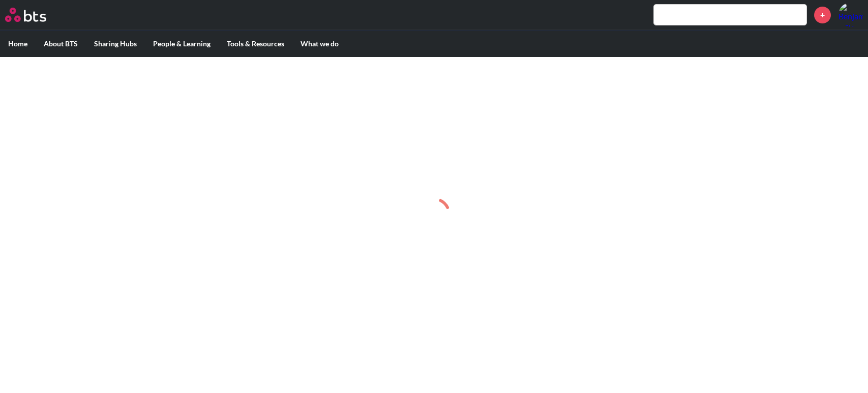 The image size is (868, 393). I want to click on img: BTS Logo, so click(25, 15).